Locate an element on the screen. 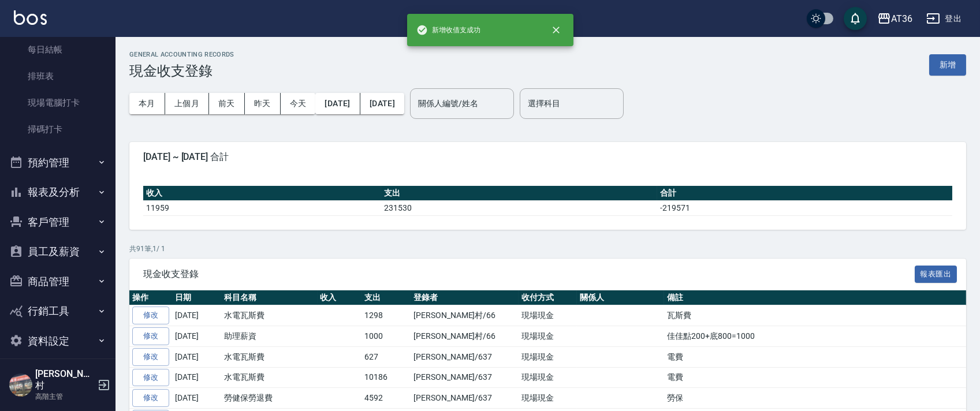 This screenshot has width=980, height=411. button: 客戶管理 is located at coordinates (58, 222).